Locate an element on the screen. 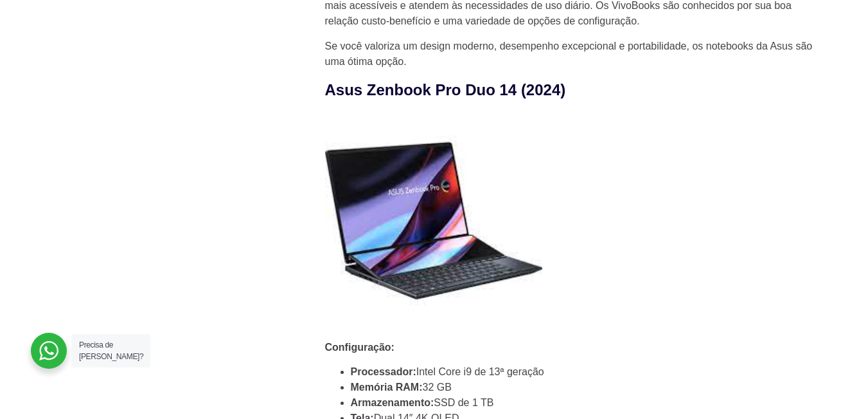 Image resolution: width=868 pixels, height=419 pixels. strong: Processador: is located at coordinates (384, 371).